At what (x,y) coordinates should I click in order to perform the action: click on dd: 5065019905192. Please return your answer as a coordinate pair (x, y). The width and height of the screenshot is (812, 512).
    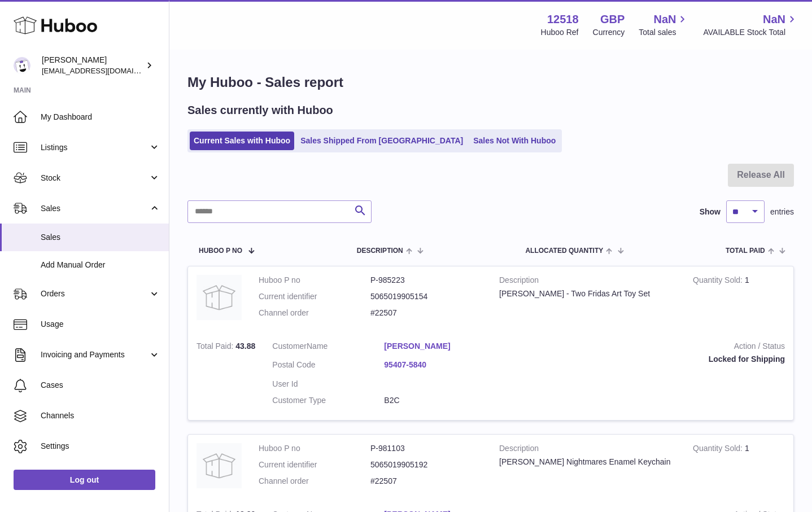
    Looking at the image, I should click on (426, 464).